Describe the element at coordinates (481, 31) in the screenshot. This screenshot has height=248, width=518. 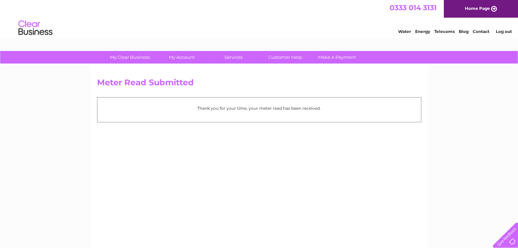
I see `a: Contact` at that location.